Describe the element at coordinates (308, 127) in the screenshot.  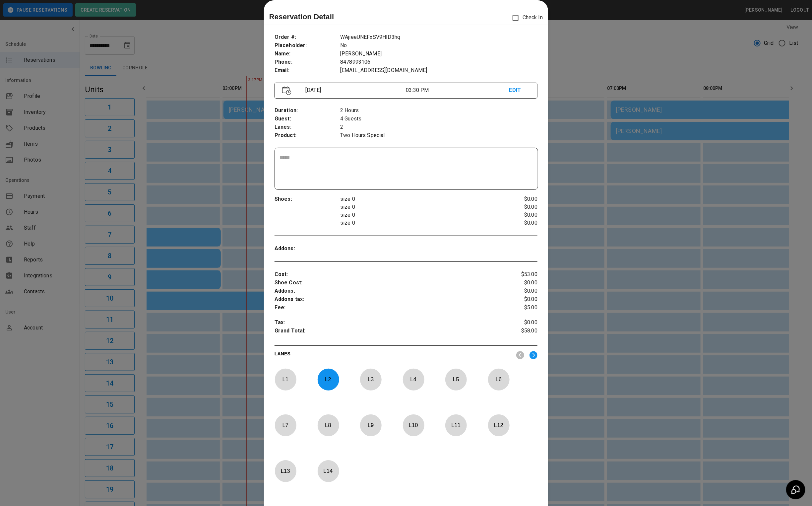
I see `p: Lanes :` at that location.